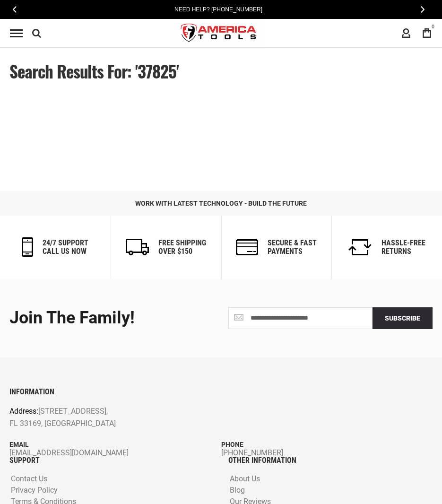 This screenshot has width=442, height=504. I want to click on a: Blog, so click(237, 490).